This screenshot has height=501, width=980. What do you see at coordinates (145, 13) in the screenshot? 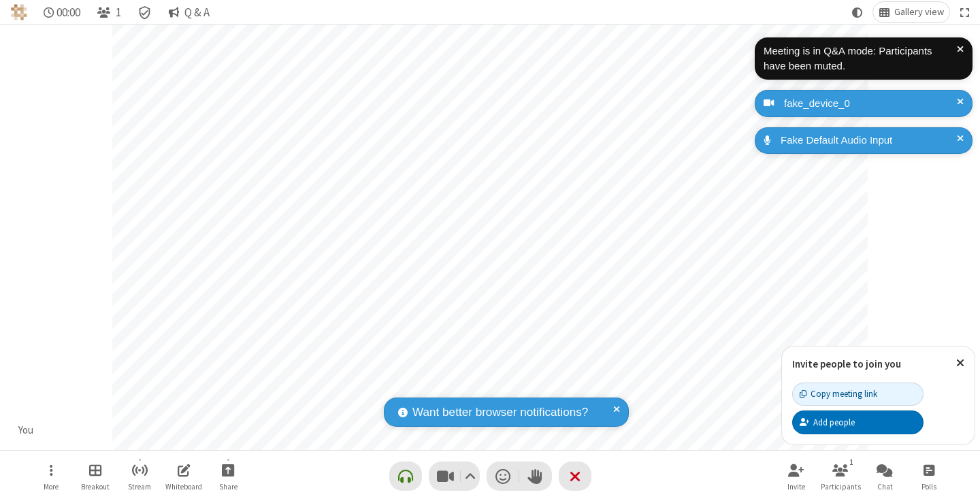
I see `div: Meeting details Encryption enabled` at bounding box center [145, 13].